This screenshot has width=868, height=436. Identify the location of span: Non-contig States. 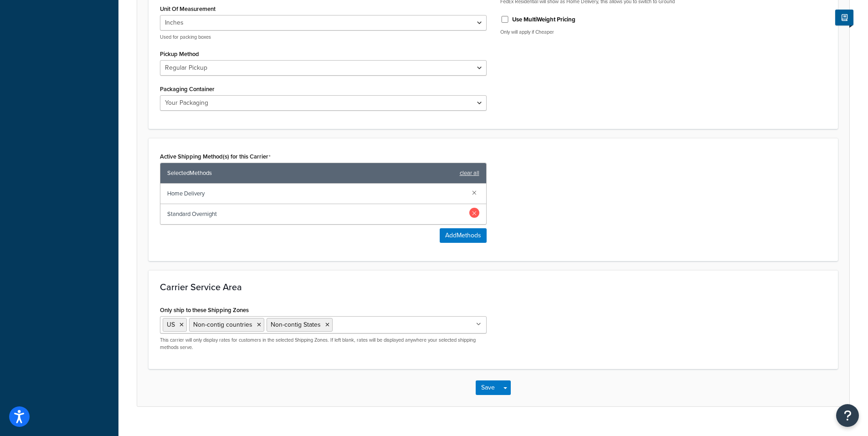
(296, 324).